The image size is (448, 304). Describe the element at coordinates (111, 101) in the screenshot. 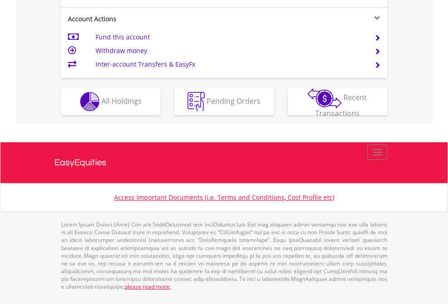

I see `button: All Holdings` at that location.